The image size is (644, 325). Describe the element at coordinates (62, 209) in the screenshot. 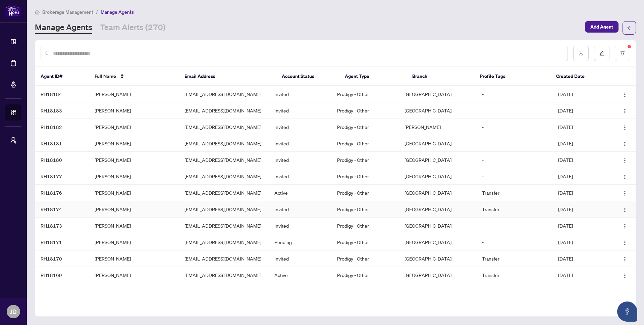

I see `td: RH18174` at that location.